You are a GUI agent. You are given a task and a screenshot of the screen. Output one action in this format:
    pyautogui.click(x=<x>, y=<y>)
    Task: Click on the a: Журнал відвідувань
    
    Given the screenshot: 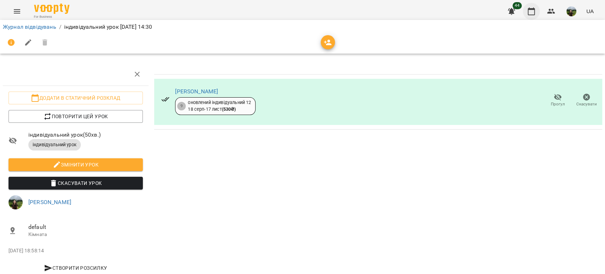 What is the action you would take?
    pyautogui.click(x=29, y=27)
    